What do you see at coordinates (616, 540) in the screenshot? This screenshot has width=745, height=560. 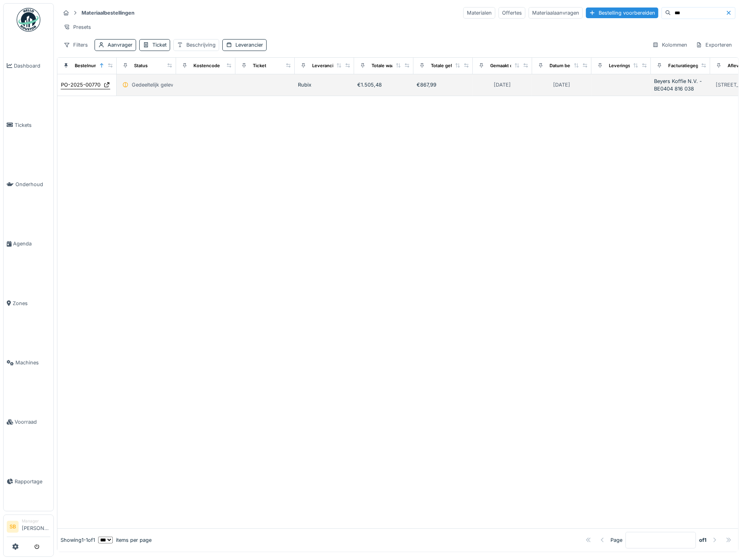 I see `div: Page` at bounding box center [616, 540].